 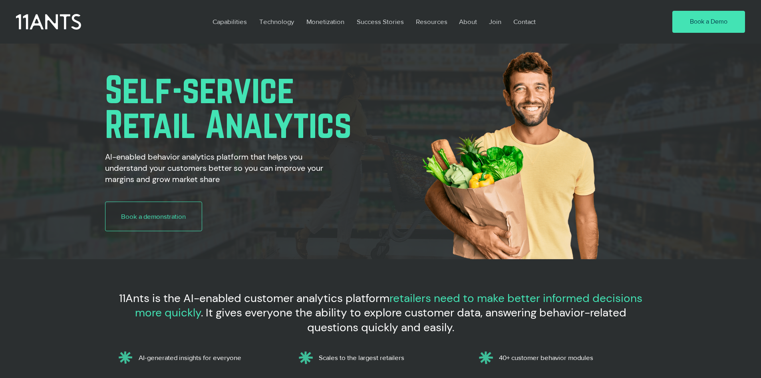 What do you see at coordinates (572, 357) in the screenshot?
I see `p: 40+ customer behavior modules` at bounding box center [572, 357].